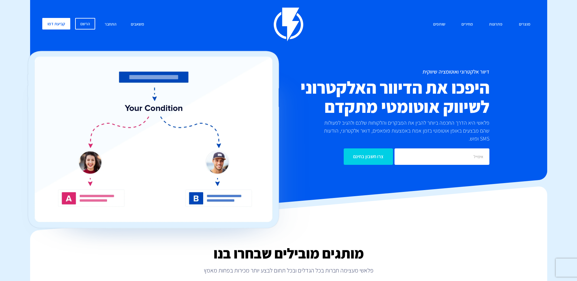  I want to click on a: הרשם, so click(85, 24).